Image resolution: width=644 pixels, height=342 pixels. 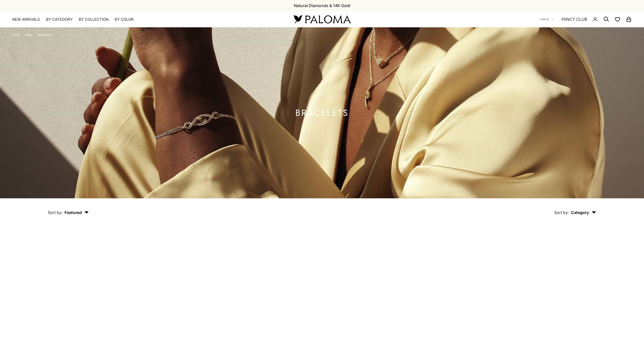 I want to click on h1: Bracelets, so click(x=322, y=113).